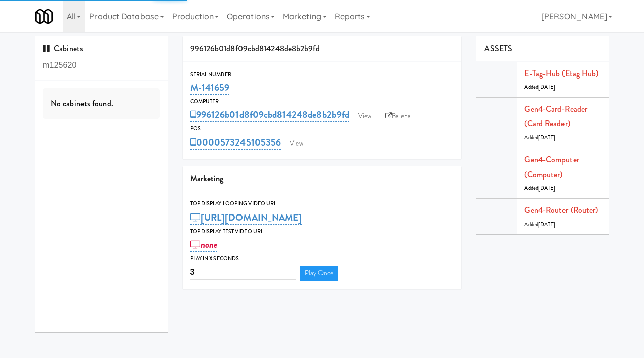 This screenshot has width=644, height=358. What do you see at coordinates (552, 166) in the screenshot?
I see `a: Gen4-computer (Computer)` at bounding box center [552, 166].